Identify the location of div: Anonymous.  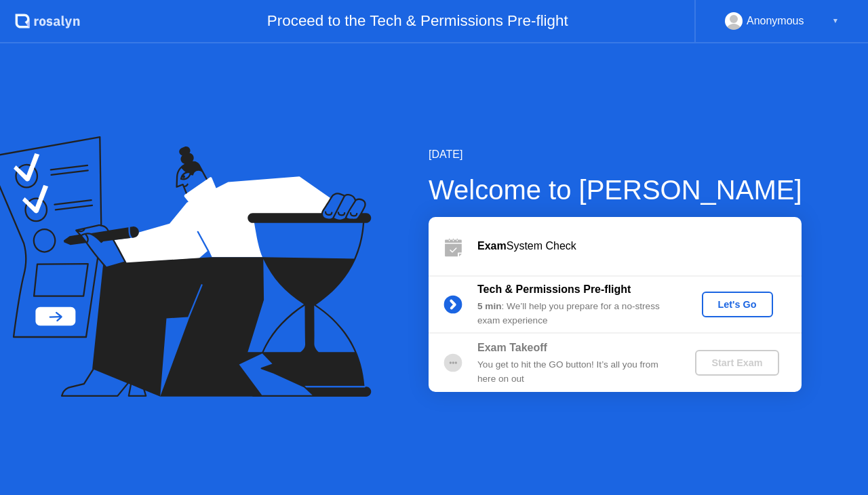
(775, 21).